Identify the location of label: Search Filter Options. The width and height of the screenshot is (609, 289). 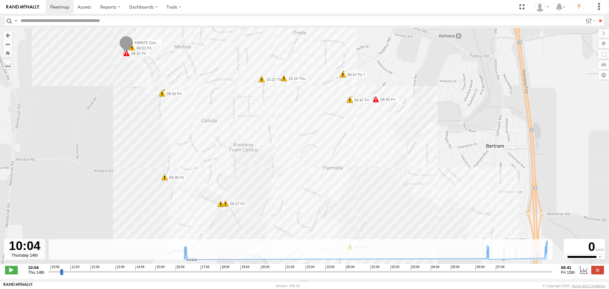
(590, 21).